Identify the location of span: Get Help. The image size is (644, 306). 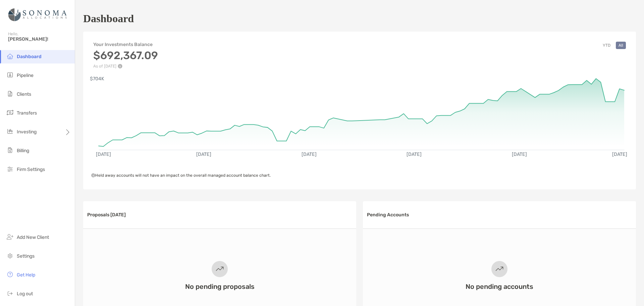
(26, 275).